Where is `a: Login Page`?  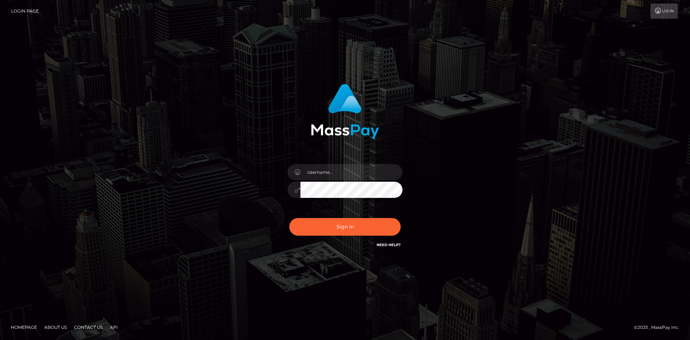 a: Login Page is located at coordinates (25, 11).